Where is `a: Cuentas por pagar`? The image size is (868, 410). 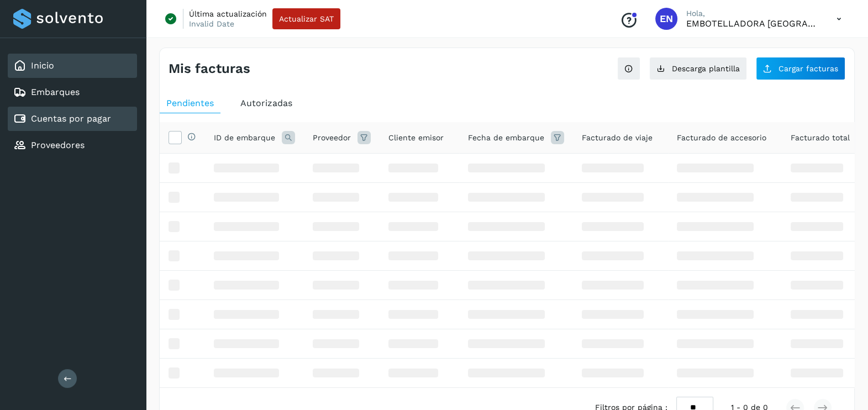 a: Cuentas por pagar is located at coordinates (70, 118).